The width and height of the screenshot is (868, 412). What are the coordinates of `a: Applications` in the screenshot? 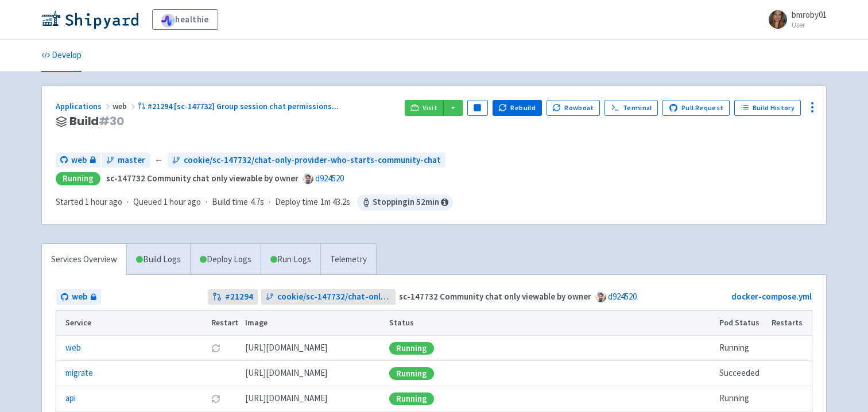 It's located at (84, 106).